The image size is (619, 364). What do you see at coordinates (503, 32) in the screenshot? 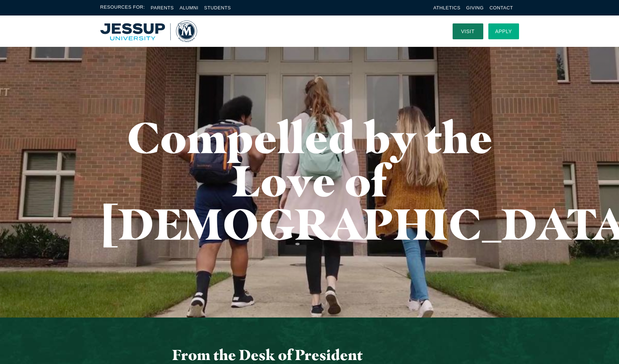
I see `a: Apply` at bounding box center [503, 32].